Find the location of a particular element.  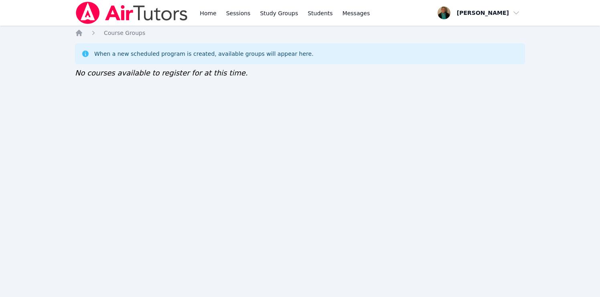

span: Course Groups is located at coordinates (124, 33).